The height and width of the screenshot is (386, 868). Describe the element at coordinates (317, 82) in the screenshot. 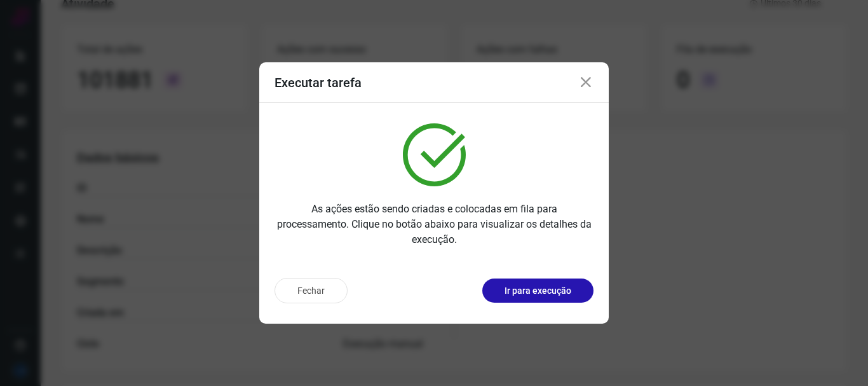

I see `h3: Executar tarefa` at that location.